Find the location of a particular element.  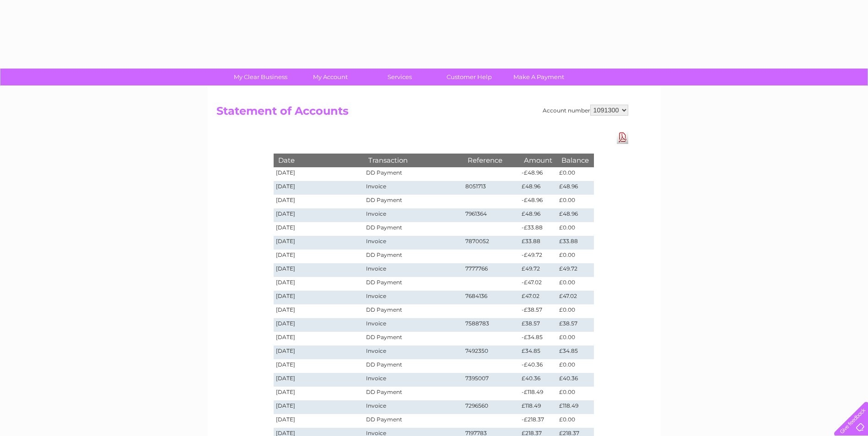

th: Reference is located at coordinates (491, 160).